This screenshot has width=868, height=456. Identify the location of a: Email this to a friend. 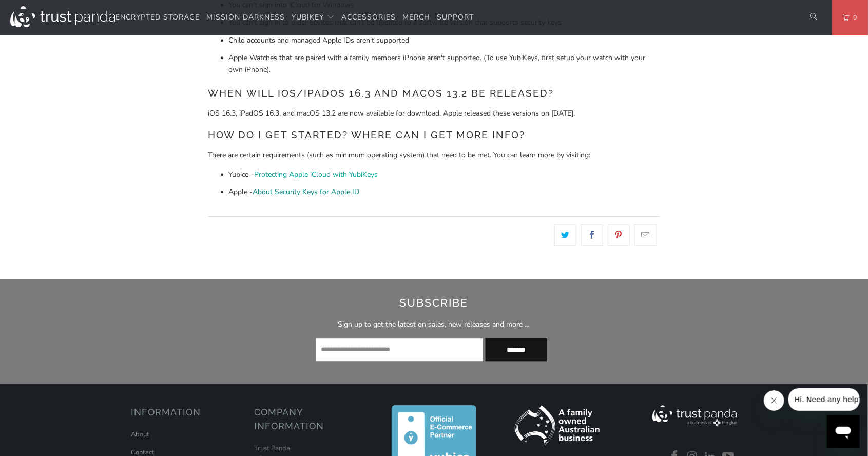
(645, 235).